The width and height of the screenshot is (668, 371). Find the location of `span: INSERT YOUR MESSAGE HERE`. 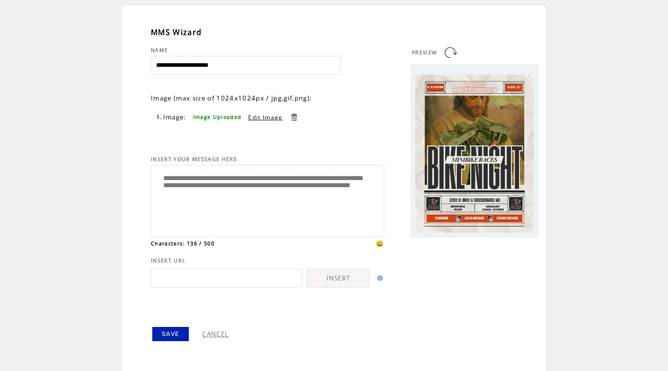

span: INSERT YOUR MESSAGE HERE is located at coordinates (194, 159).